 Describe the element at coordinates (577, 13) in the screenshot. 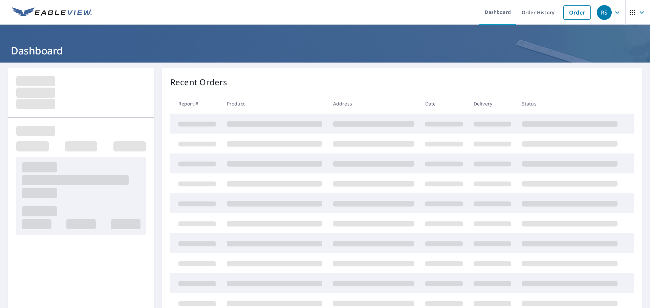

I see `a: Order` at that location.